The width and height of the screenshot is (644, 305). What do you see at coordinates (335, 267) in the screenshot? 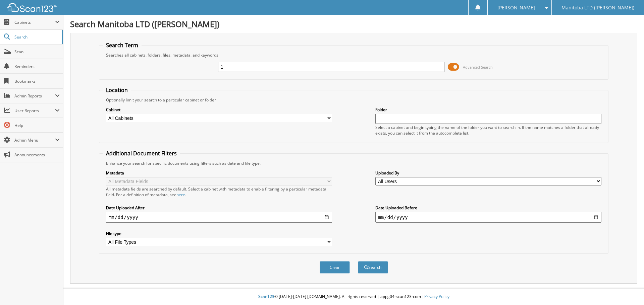
I see `button: Clear` at bounding box center [335, 267].